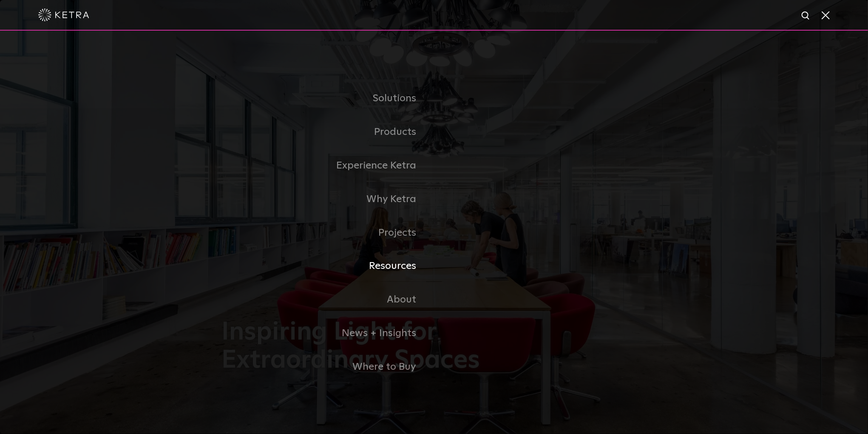 The image size is (868, 434). What do you see at coordinates (64, 15) in the screenshot?
I see `img: ketra-logo-2019-white` at bounding box center [64, 15].